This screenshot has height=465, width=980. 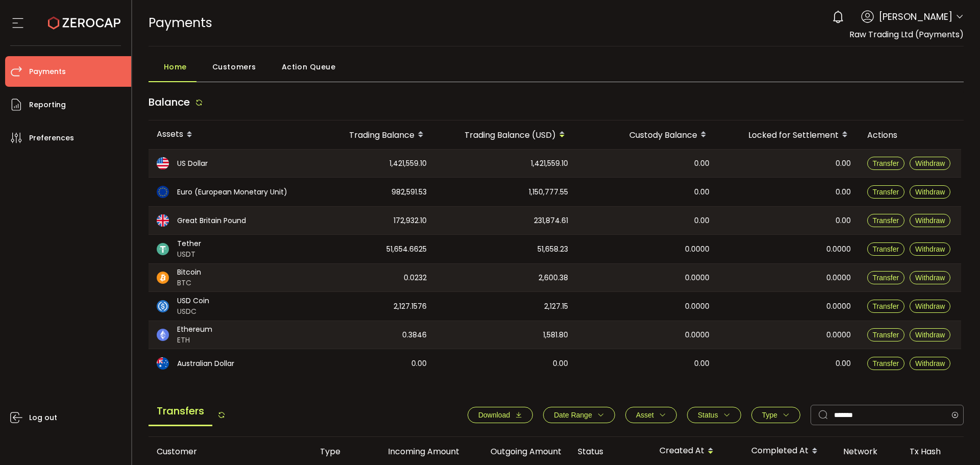 What do you see at coordinates (180, 411) in the screenshot?
I see `span: Transfers` at bounding box center [180, 411].